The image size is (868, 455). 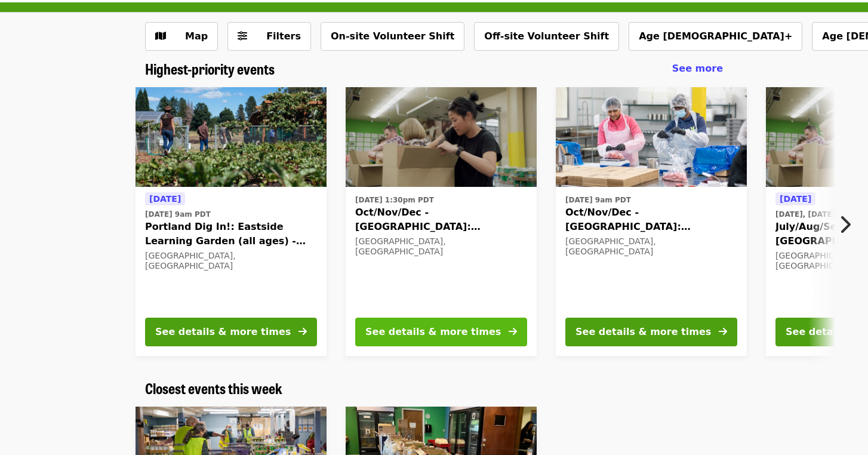 What do you see at coordinates (697, 69) in the screenshot?
I see `a: See more` at bounding box center [697, 69].